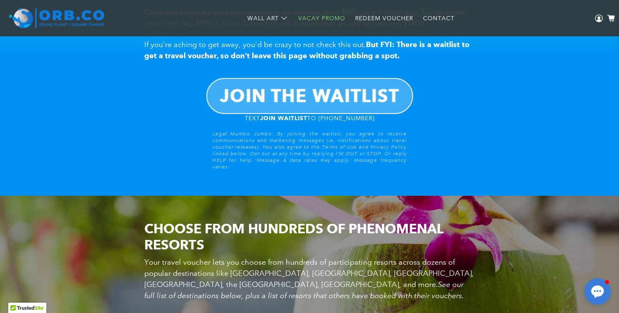 The width and height of the screenshot is (619, 313). Describe the element at coordinates (384, 18) in the screenshot. I see `a: Redeem Voucher` at that location.